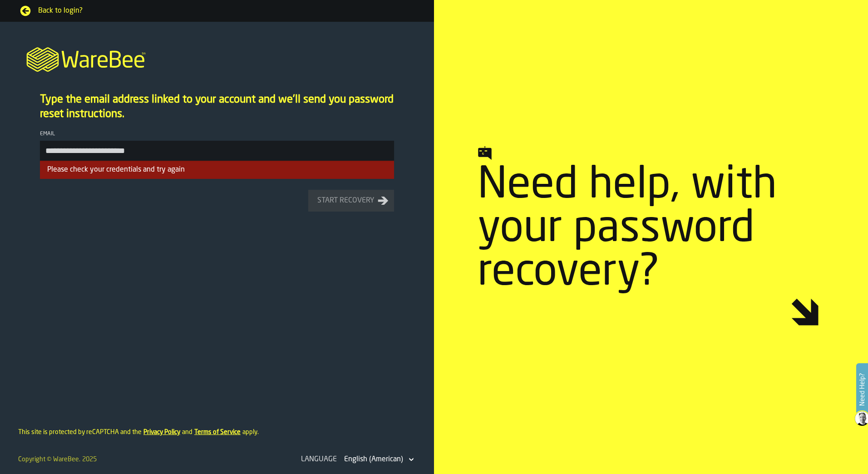  Describe the element at coordinates (217, 433) in the screenshot. I see `a: Terms of Service` at that location.